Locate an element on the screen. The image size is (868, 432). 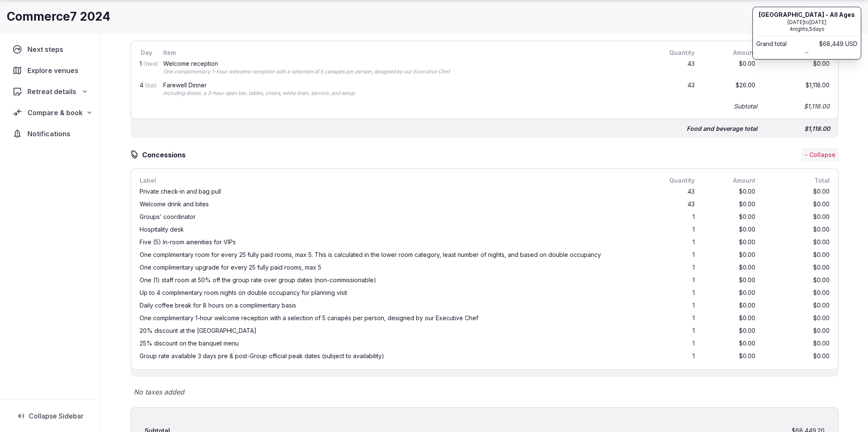
div: Item is located at coordinates (405, 53).